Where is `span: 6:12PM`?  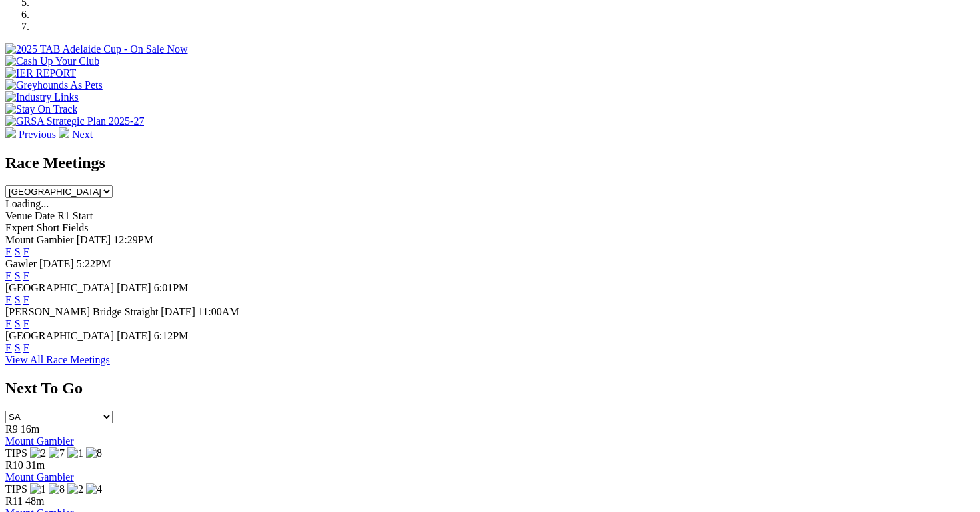
span: 6:12PM is located at coordinates (171, 336).